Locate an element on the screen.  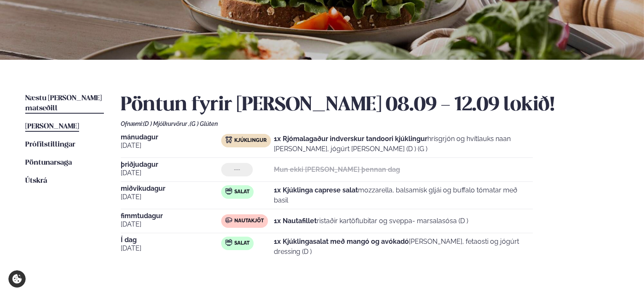
span: Kjúklingur is located at coordinates (250, 141).